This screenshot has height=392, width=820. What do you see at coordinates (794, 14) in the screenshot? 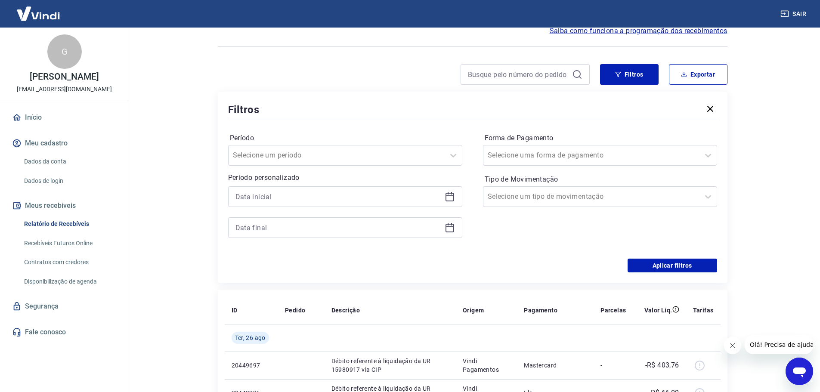
I see `button: Sair` at bounding box center [794, 14].